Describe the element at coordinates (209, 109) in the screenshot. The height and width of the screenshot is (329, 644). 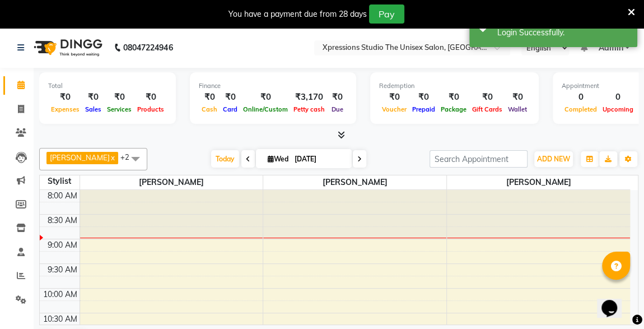
I see `span: Cash` at that location.